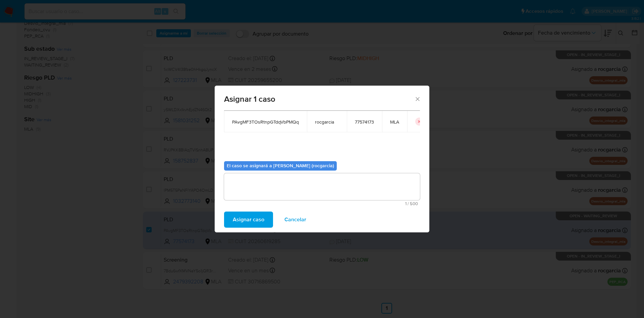  I want to click on span: Asignar 1 caso, so click(319, 99).